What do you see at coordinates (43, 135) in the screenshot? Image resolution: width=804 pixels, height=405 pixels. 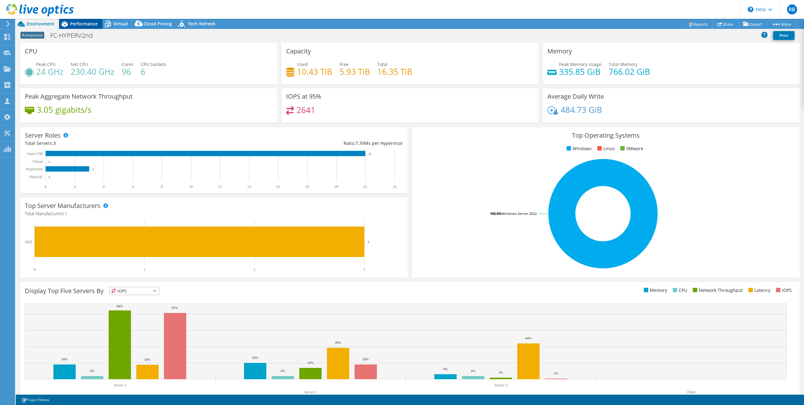 I see `h3: Server Roles` at bounding box center [43, 135].